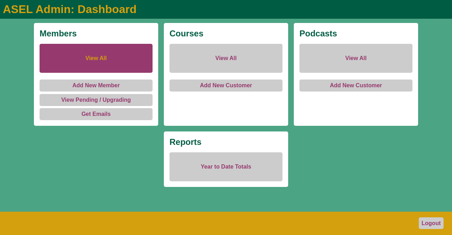 The image size is (452, 235). Describe the element at coordinates (226, 9) in the screenshot. I see `h1: ASEL Admin: Dashboard` at that location.